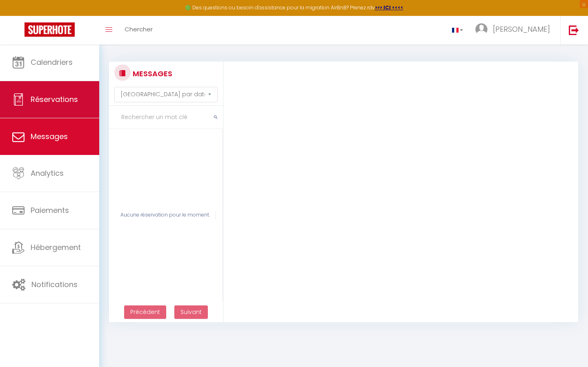  What do you see at coordinates (139, 29) in the screenshot?
I see `span: Chercher` at bounding box center [139, 29].